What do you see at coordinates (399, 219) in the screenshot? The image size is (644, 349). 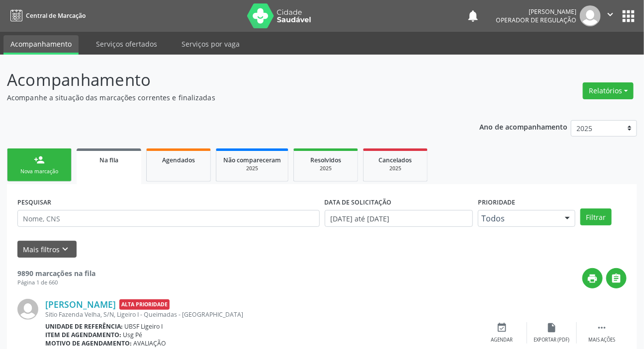 I see `input: Selecione um intervalo` at bounding box center [399, 219].